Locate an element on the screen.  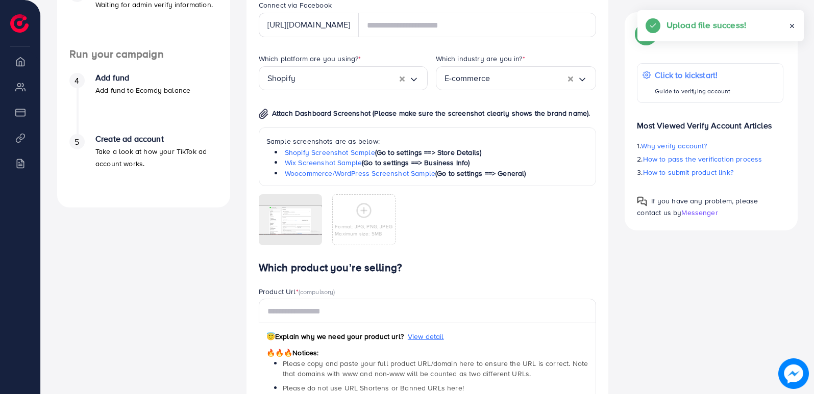
span: (compulsory) is located at coordinates (317, 292).